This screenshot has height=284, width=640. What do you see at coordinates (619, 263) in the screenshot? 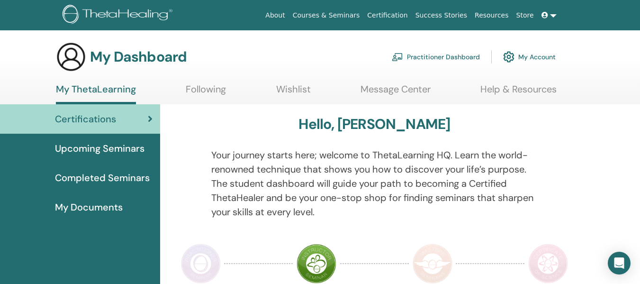
I see `div: Open Intercom Messenger` at bounding box center [619, 263].